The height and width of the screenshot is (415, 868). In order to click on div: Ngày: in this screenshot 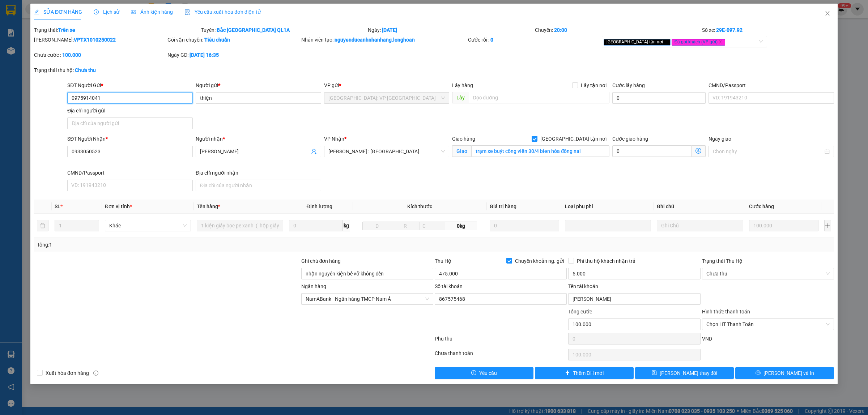, I will do `click(451, 30)`.